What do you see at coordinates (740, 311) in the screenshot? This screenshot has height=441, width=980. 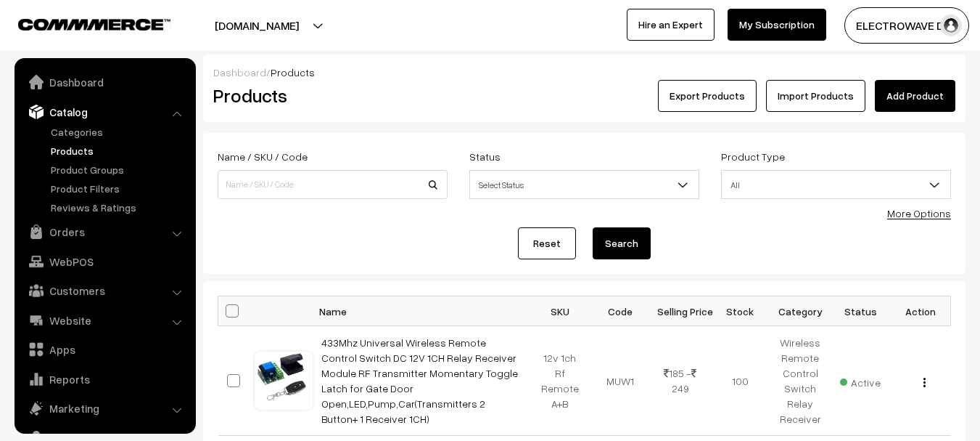 I see `th: Stock` at bounding box center [740, 311].